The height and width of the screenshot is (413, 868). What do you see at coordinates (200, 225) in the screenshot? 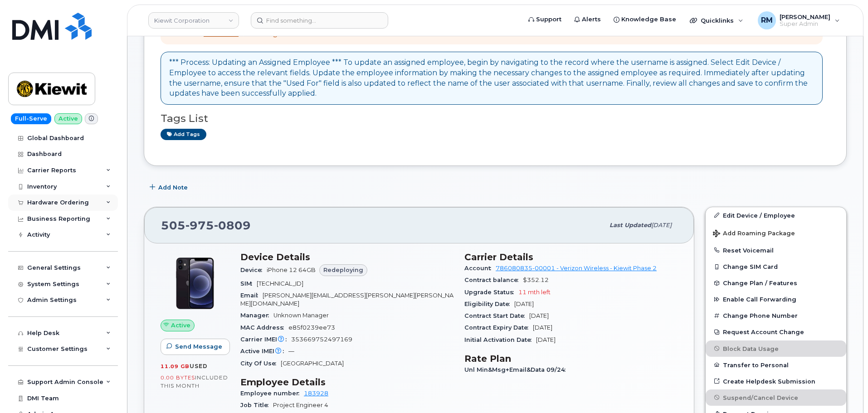
I see `span: 975` at bounding box center [200, 225].